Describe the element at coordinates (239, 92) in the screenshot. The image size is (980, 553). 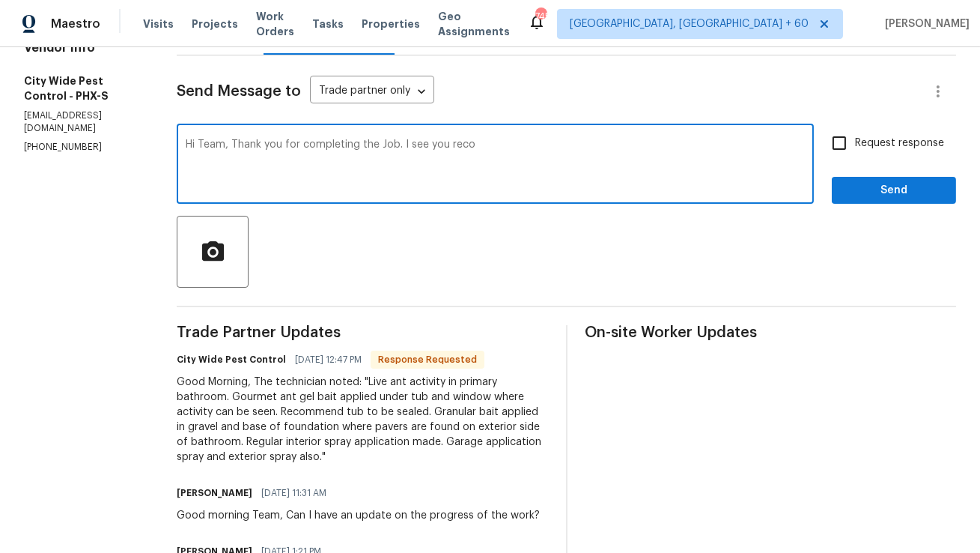
I see `span: Send Message to` at that location.